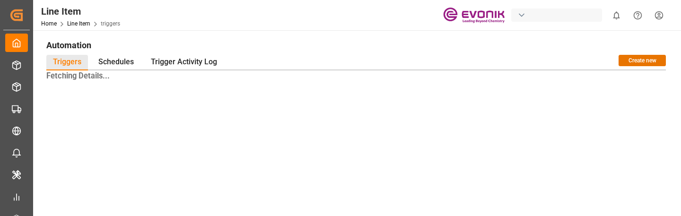 This screenshot has height=216, width=681. What do you see at coordinates (356, 76) in the screenshot?
I see `h3: Fetching Details...` at bounding box center [356, 76].